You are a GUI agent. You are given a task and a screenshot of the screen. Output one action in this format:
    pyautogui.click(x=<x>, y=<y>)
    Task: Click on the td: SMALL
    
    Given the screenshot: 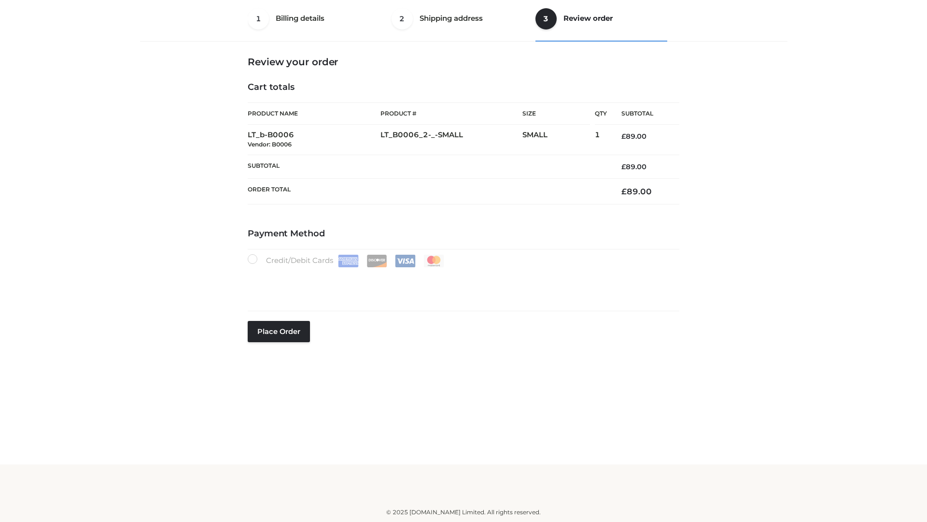 What is the action you would take?
    pyautogui.click(x=559, y=140)
    